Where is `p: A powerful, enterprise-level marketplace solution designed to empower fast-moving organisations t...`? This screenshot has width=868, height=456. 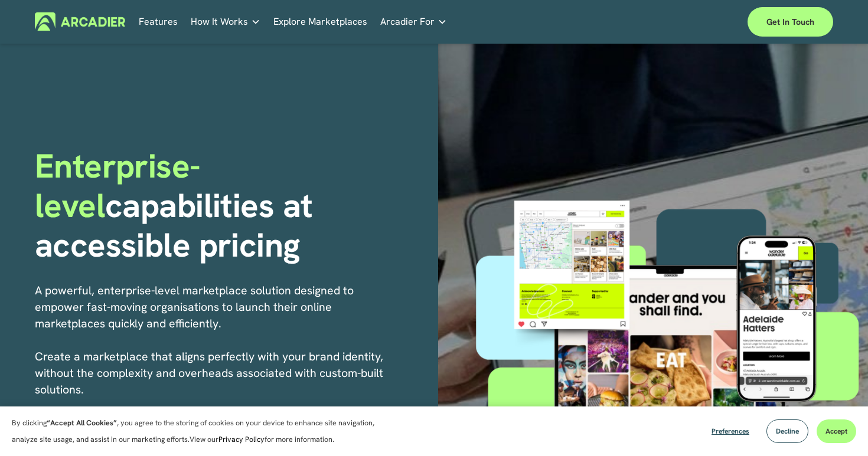
p: A powerful, enterprise-level marketplace solution designed to empower fast-moving organisations t... is located at coordinates (215, 357).